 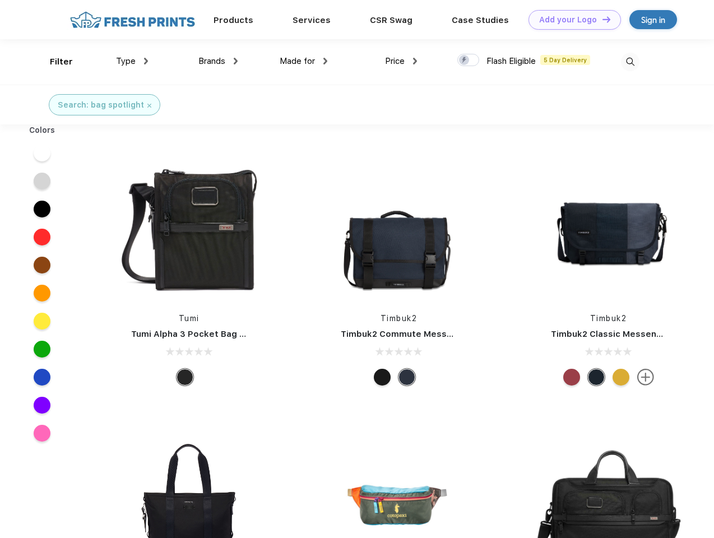 What do you see at coordinates (233, 20) in the screenshot?
I see `a: Products` at bounding box center [233, 20].